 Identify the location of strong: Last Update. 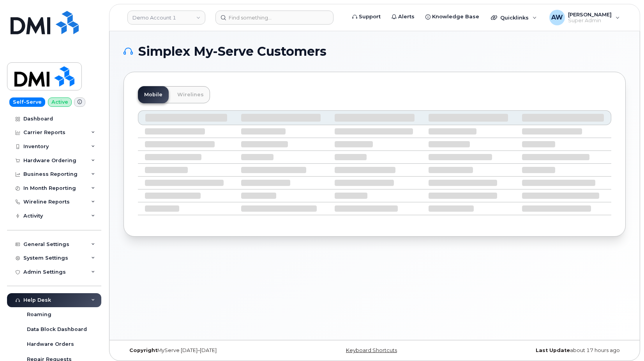
(553, 350).